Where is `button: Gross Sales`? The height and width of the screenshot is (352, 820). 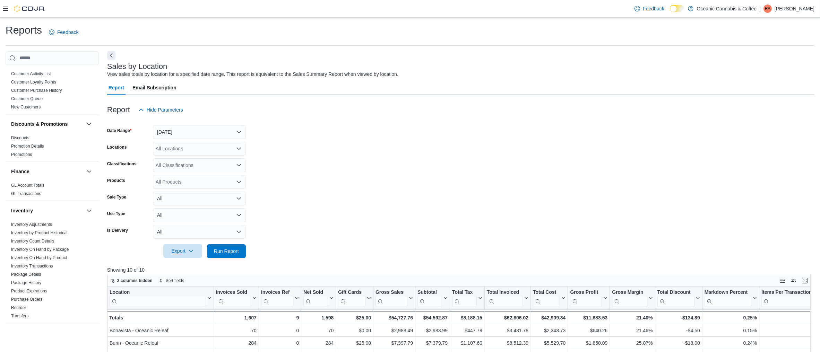
button: Gross Sales is located at coordinates (394, 298).